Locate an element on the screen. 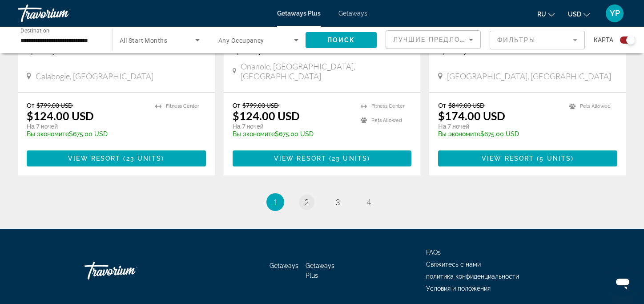 The width and height of the screenshot is (644, 304). span: USD is located at coordinates (575, 14).